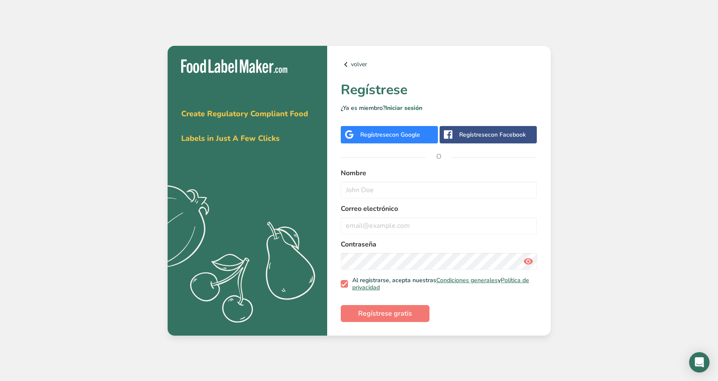  What do you see at coordinates (439, 65) in the screenshot?
I see `a: volver` at bounding box center [439, 65].